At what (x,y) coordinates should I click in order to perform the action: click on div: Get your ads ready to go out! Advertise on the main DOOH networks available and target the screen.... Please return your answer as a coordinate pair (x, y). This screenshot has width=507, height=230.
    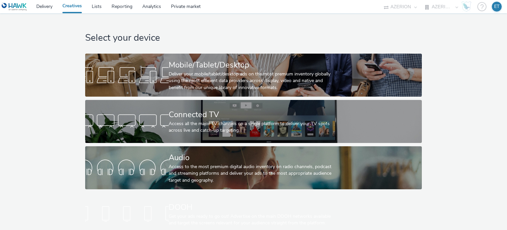
    Looking at the image, I should click on (252, 219).